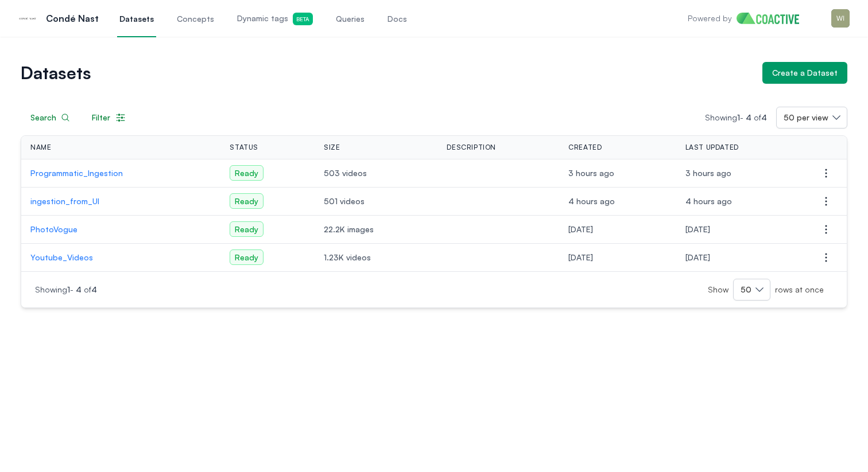 The width and height of the screenshot is (868, 472). Describe the element at coordinates (50, 117) in the screenshot. I see `button: Search` at that location.